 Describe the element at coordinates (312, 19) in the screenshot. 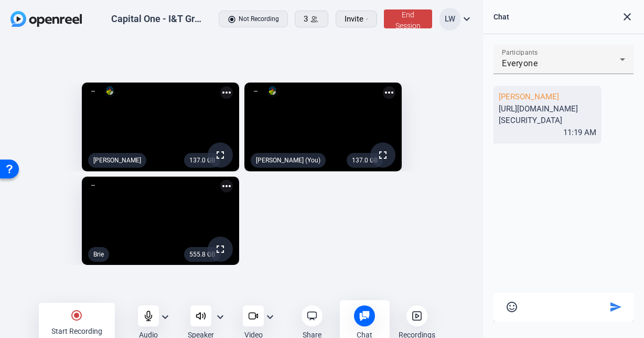

I see `button: 3` at that location.